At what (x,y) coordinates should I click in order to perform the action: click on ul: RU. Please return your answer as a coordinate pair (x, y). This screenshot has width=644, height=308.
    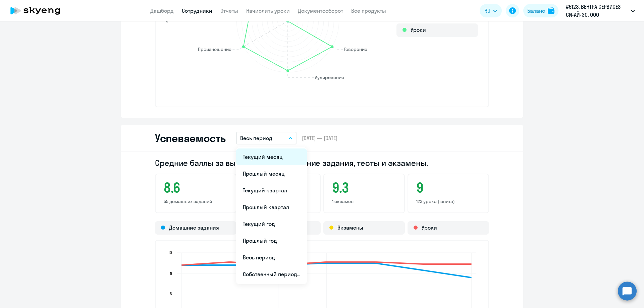
    Looking at the image, I should click on (271, 216).